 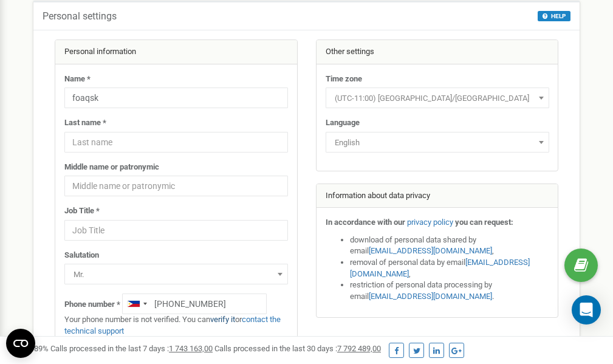 I want to click on div: Other settings, so click(x=437, y=52).